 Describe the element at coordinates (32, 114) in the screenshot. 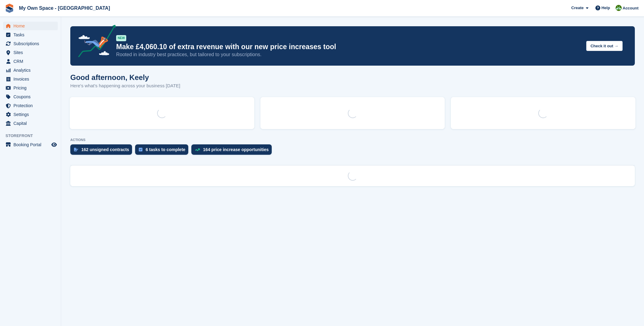

I see `span: Settings` at that location.